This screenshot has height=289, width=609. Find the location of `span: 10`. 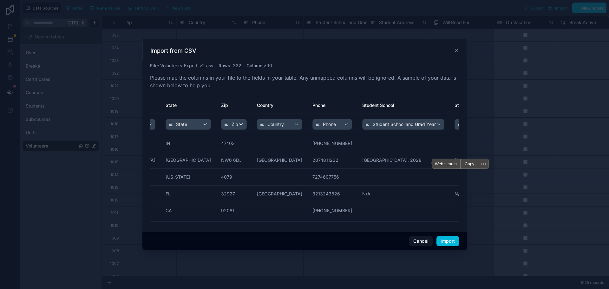

span: 10 is located at coordinates (270, 65).